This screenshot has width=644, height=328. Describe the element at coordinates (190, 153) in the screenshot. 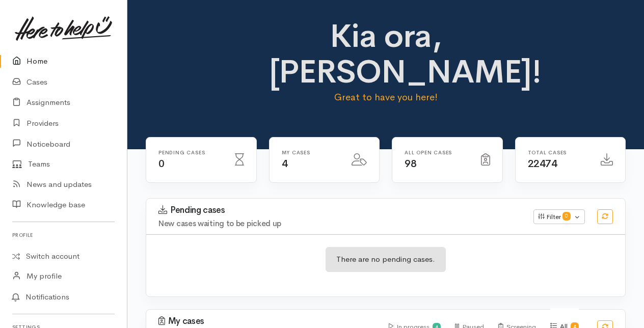

I see `h6: Pending cases` at that location.